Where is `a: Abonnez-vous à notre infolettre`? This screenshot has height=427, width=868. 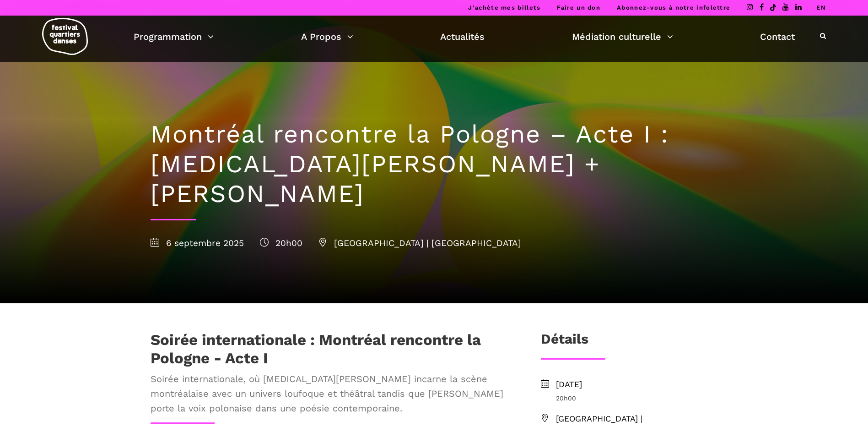
a: Abonnez-vous à notre infolettre is located at coordinates (674, 7).